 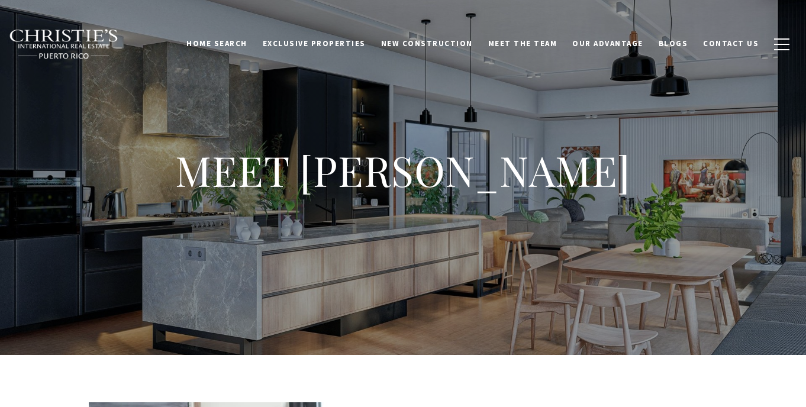 What do you see at coordinates (673, 43) in the screenshot?
I see `span: Blogs` at bounding box center [673, 43].